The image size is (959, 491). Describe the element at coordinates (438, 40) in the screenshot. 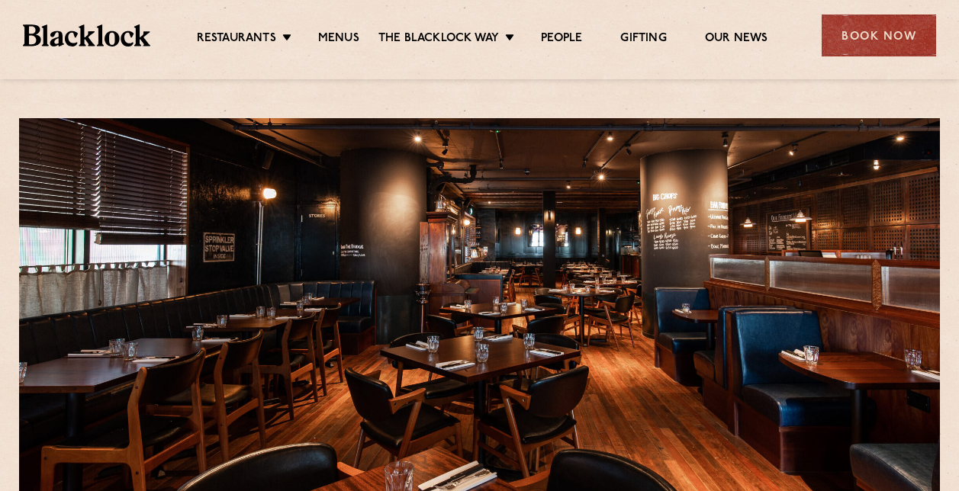

I see `a: The Blacklock Way` at that location.